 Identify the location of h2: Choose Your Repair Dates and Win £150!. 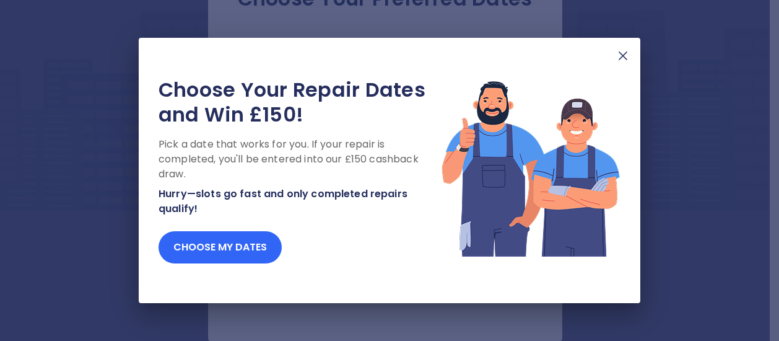
(300, 102).